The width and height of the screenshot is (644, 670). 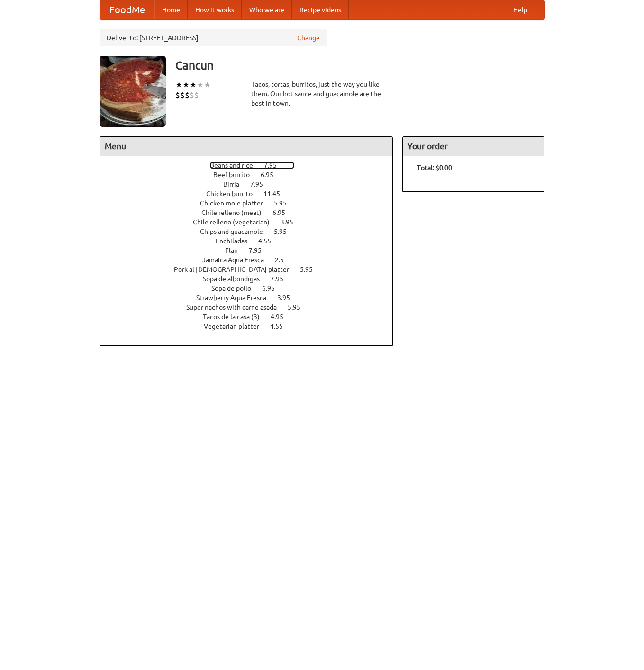 What do you see at coordinates (252, 326) in the screenshot?
I see `a: Vegetarian platter 4.55` at bounding box center [252, 326].